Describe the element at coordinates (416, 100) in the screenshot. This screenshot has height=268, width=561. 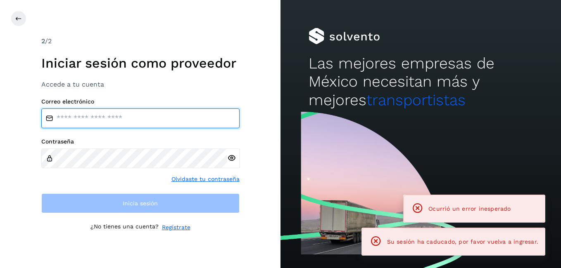
I see `span: transportistas` at that location.